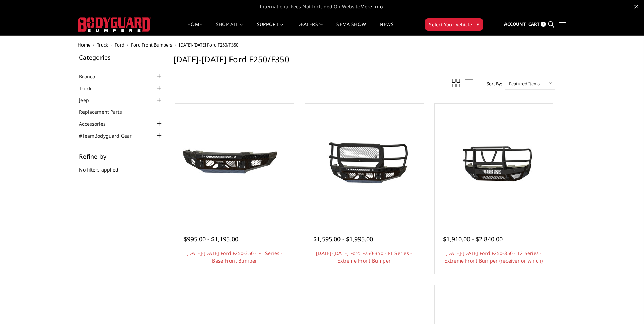 The width and height of the screenshot is (644, 324). What do you see at coordinates (371, 7) in the screenshot?
I see `a: More Info` at bounding box center [371, 7].